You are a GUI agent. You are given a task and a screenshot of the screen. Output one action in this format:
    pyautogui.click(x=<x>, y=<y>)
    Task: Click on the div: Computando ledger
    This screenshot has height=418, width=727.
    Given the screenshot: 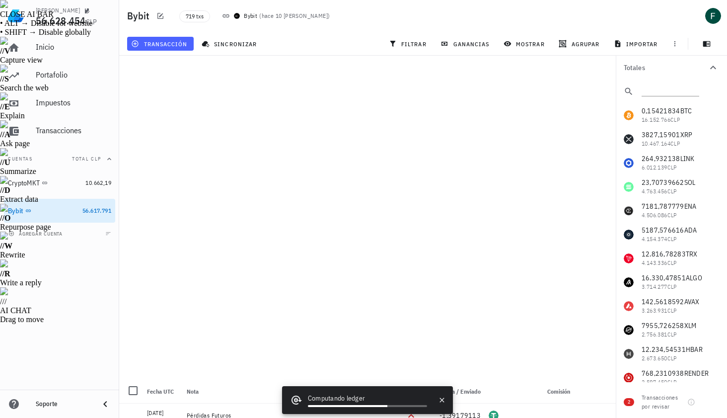 What is the action you would take?
    pyautogui.click(x=368, y=399)
    